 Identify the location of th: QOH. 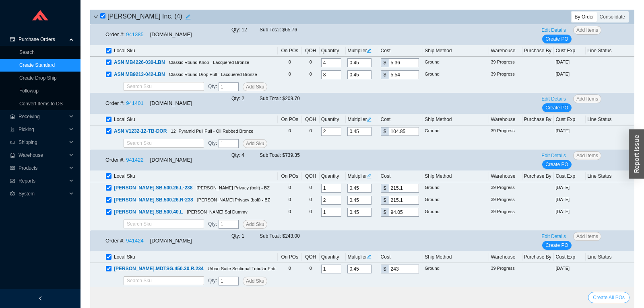
(311, 176).